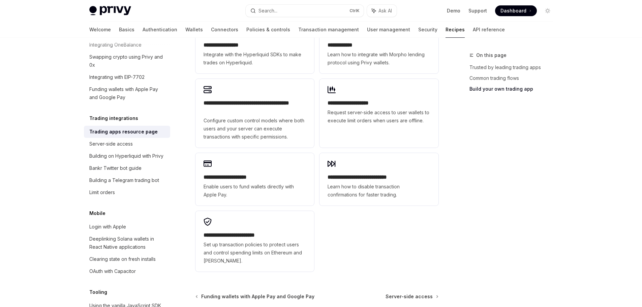  What do you see at coordinates (126, 156) in the screenshot?
I see `div: Building on Hyperliquid with Privy` at bounding box center [126, 156].